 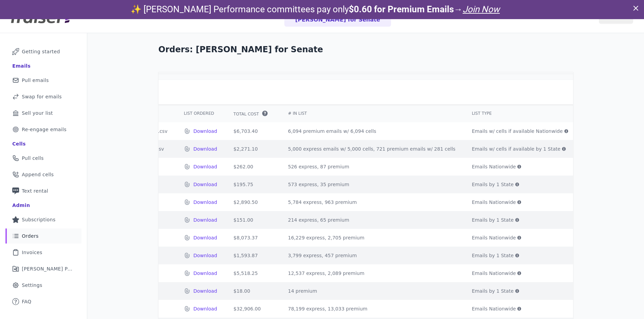 I want to click on span: Swap for emails, so click(x=42, y=96).